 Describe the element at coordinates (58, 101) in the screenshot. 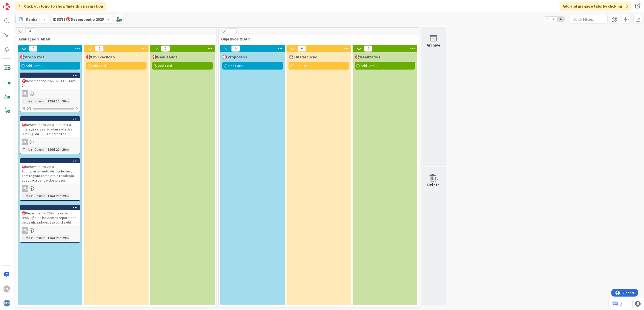

I see `div: 159d 15h 50m` at that location.